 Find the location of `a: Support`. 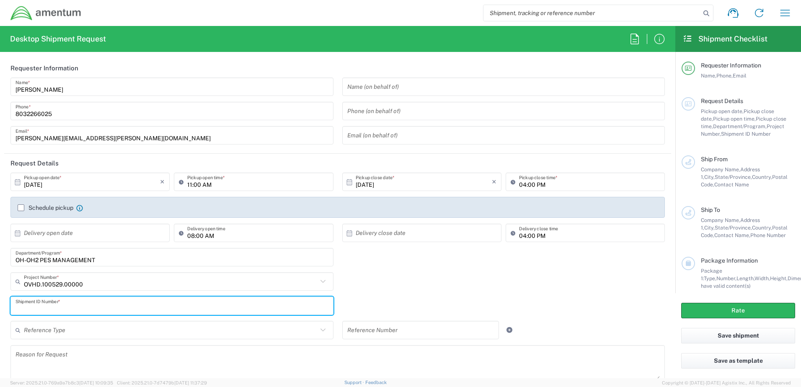

a: Support is located at coordinates (355, 382).